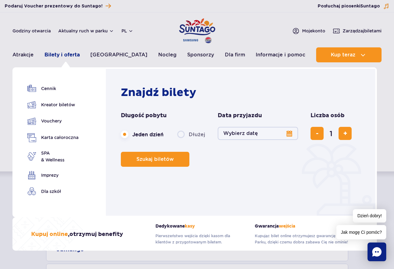 The image size is (394, 269). What do you see at coordinates (240, 115) in the screenshot?
I see `span: Data przyjazdu` at bounding box center [240, 115].